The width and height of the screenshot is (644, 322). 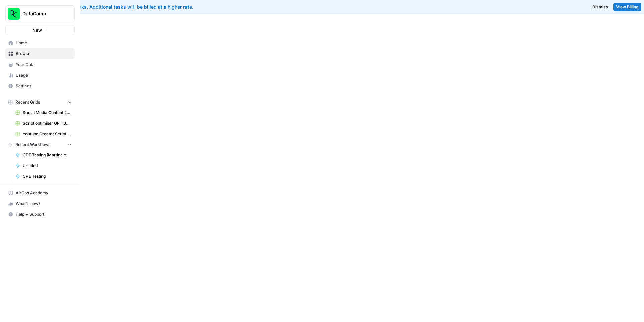 I want to click on span: Untitled, so click(x=47, y=165).